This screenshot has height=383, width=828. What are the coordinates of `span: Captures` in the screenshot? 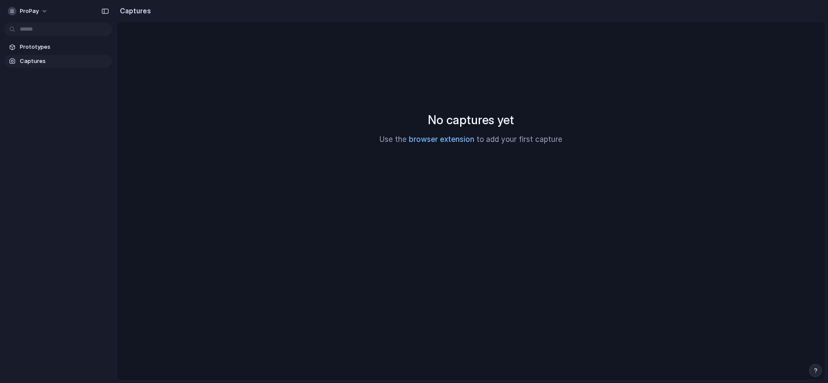 It's located at (64, 61).